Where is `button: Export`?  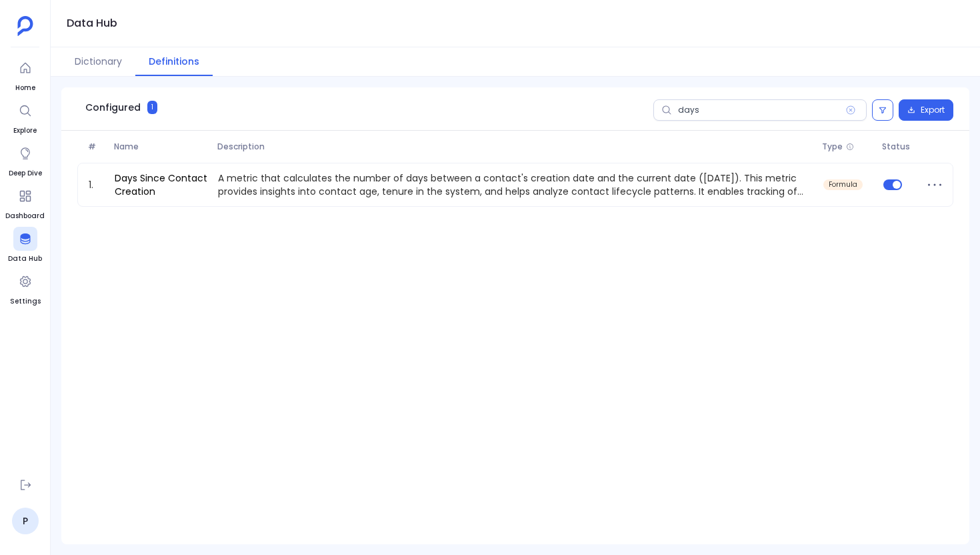 button: Export is located at coordinates (925, 110).